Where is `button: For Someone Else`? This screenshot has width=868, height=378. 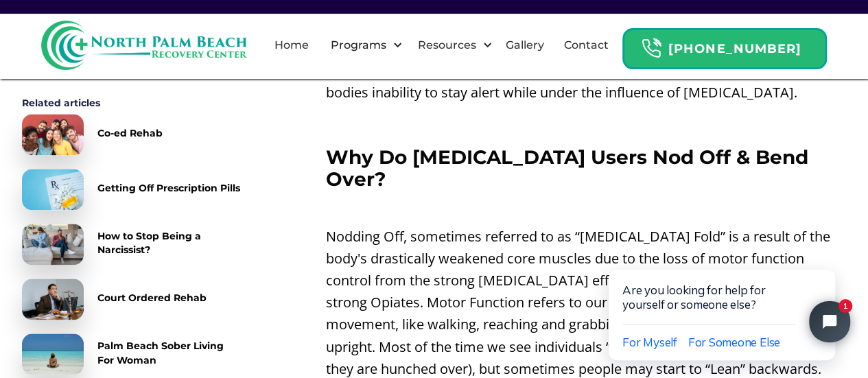
button: For Someone Else is located at coordinates (154, 116).